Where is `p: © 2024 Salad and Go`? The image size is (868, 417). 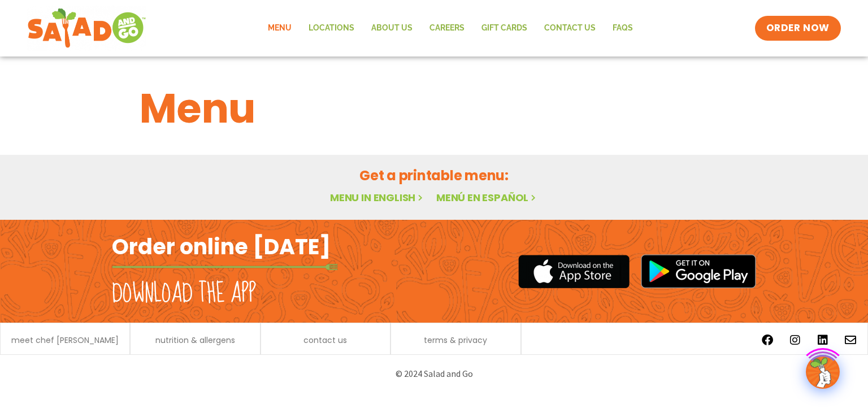
p: © 2024 Salad and Go is located at coordinates (434, 374).